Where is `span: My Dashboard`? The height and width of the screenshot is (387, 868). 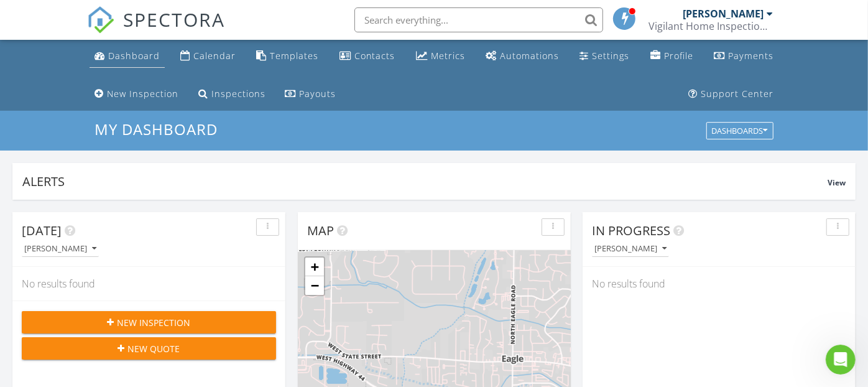 span: My Dashboard is located at coordinates (156, 128).